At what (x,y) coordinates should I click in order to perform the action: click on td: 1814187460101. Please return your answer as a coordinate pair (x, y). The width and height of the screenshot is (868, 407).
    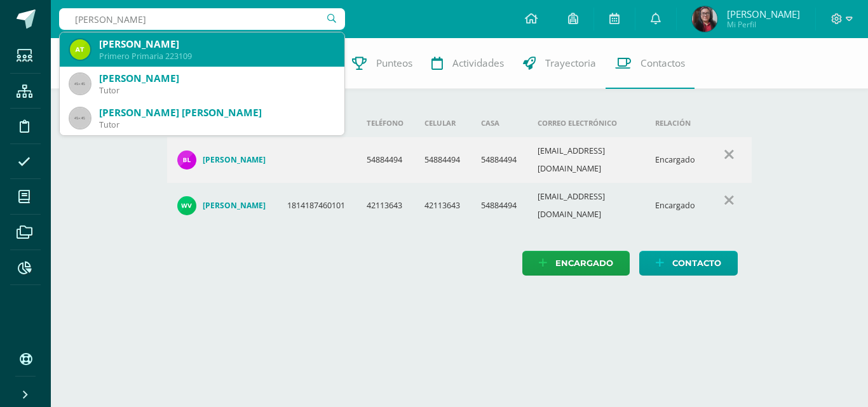
    Looking at the image, I should click on (317, 206).